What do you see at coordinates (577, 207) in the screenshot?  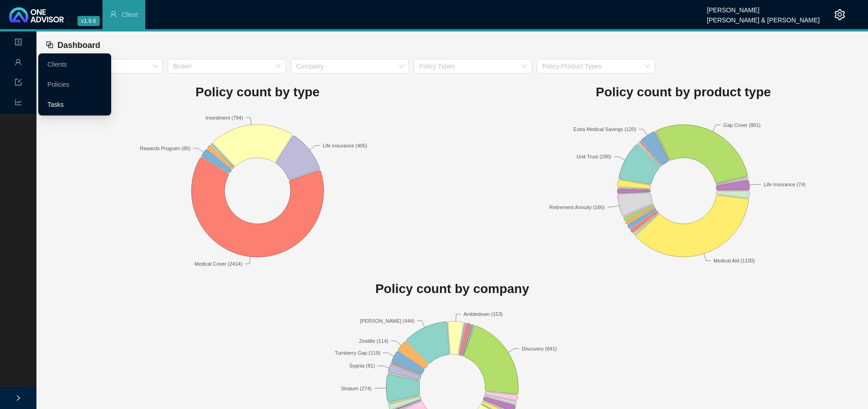 I see `text: Retirement Annuity (166)` at bounding box center [577, 207].